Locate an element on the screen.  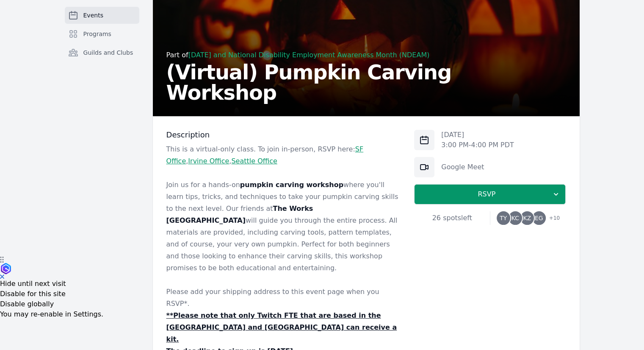
span: KZ is located at coordinates (527, 218).